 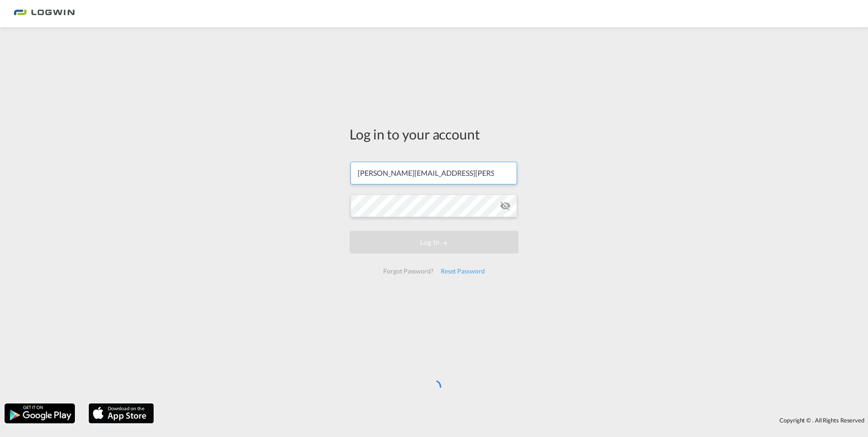 I want to click on div: Reset Password, so click(x=463, y=271).